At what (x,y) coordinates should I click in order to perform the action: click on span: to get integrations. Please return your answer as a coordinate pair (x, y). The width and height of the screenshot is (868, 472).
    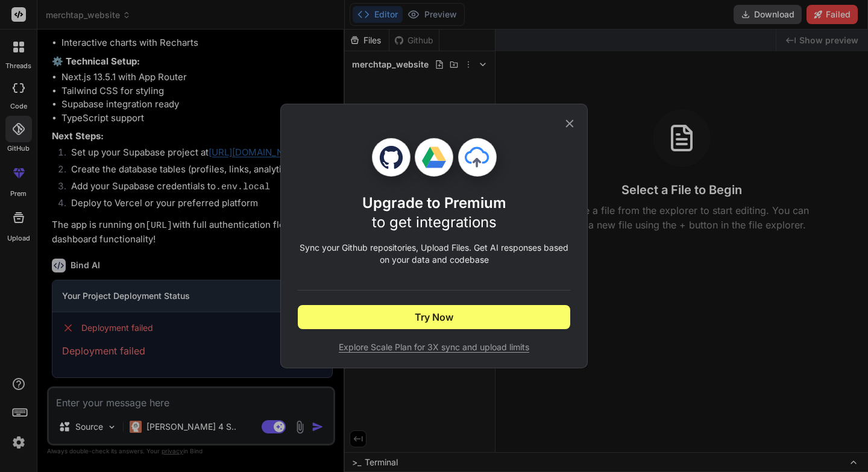
    Looking at the image, I should click on (434, 222).